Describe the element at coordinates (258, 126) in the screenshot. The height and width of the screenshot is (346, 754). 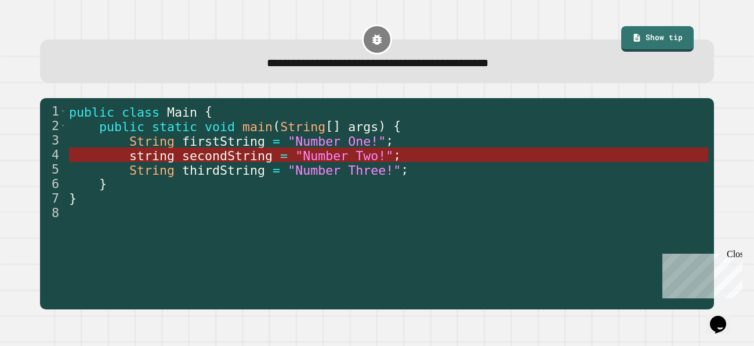
I see `span: main` at that location.